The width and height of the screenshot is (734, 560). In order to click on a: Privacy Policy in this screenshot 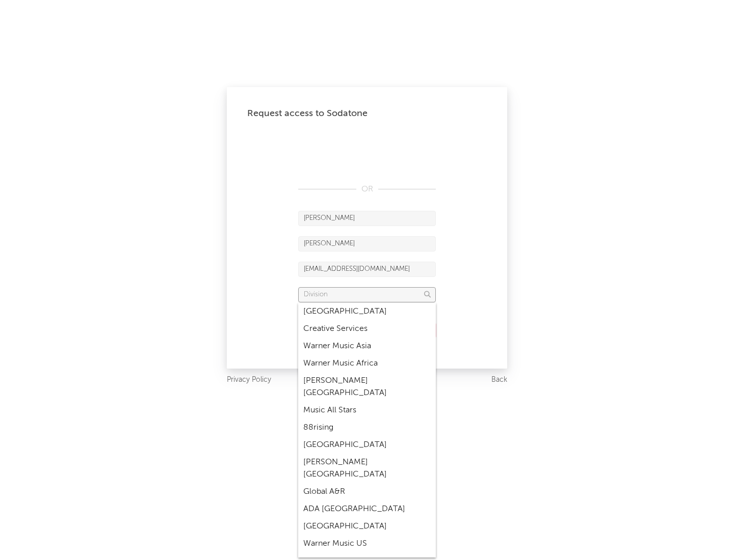, I will do `click(248, 380)`.